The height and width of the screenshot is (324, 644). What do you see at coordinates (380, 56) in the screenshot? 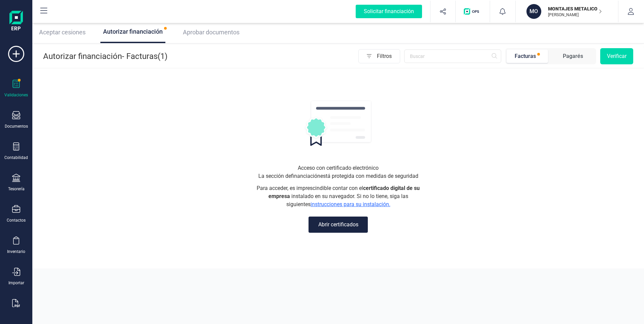
I see `button: Filtros` at bounding box center [380, 56].